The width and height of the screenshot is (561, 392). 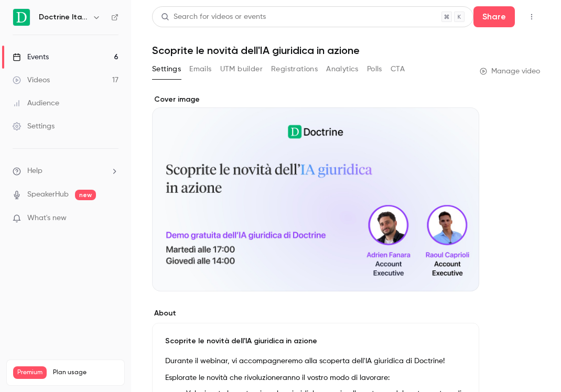 What do you see at coordinates (86, 195) in the screenshot?
I see `span: new` at bounding box center [86, 195].